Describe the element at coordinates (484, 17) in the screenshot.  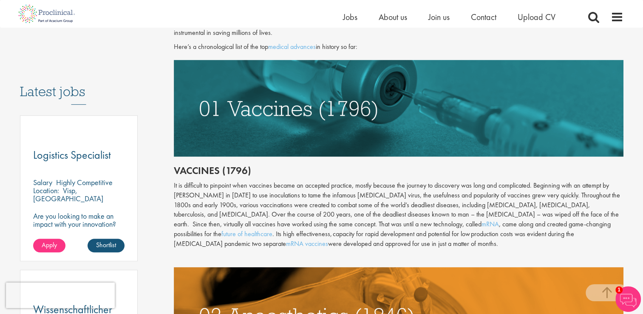
I see `span: Contact` at that location.